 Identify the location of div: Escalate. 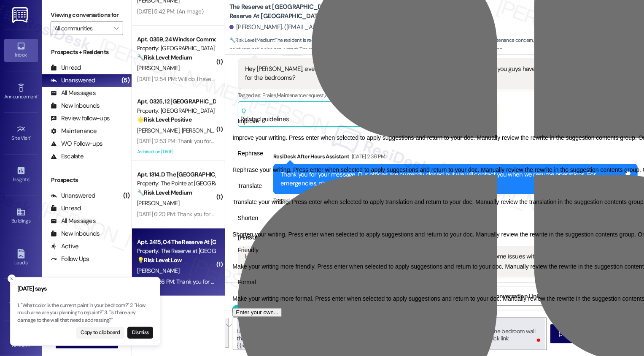
(67, 156).